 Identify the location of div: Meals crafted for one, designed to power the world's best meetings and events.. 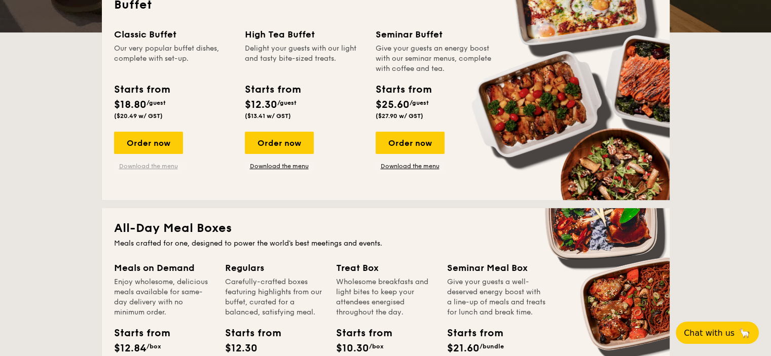
(386, 244).